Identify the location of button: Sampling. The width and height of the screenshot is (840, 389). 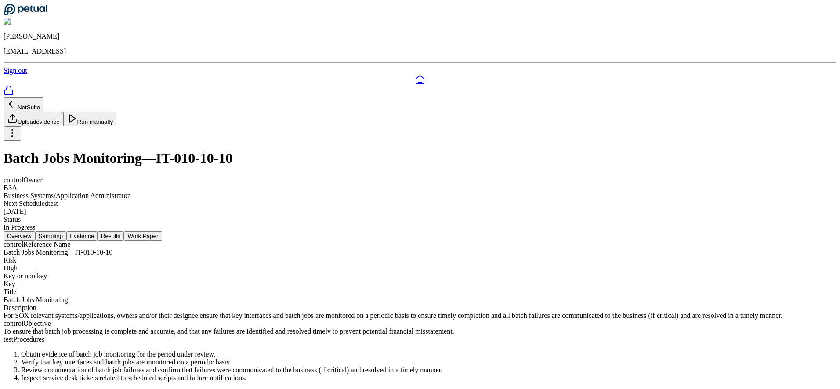
(51, 236).